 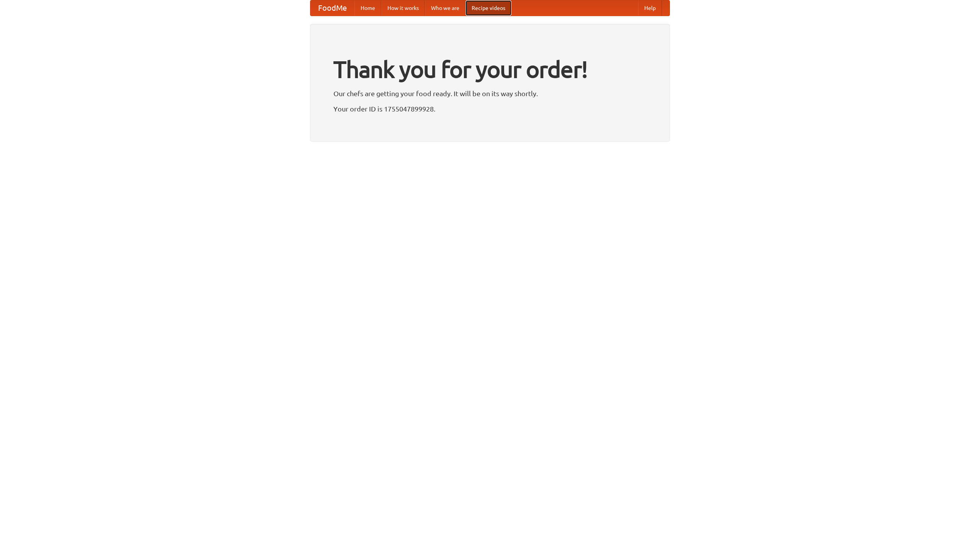 What do you see at coordinates (490, 109) in the screenshot?
I see `p: Your order ID is 1755047899928.` at bounding box center [490, 109].